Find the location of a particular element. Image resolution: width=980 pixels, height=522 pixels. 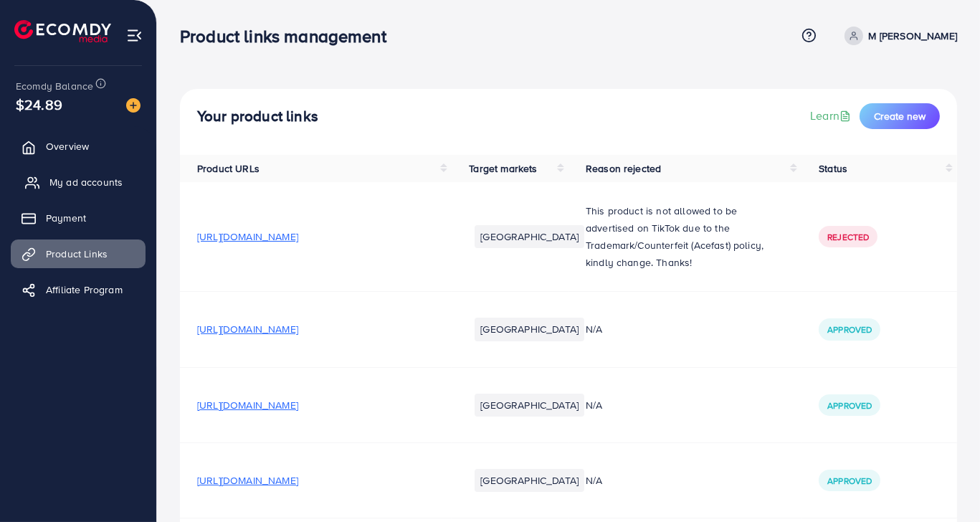

span: My ad accounts is located at coordinates (86, 182).